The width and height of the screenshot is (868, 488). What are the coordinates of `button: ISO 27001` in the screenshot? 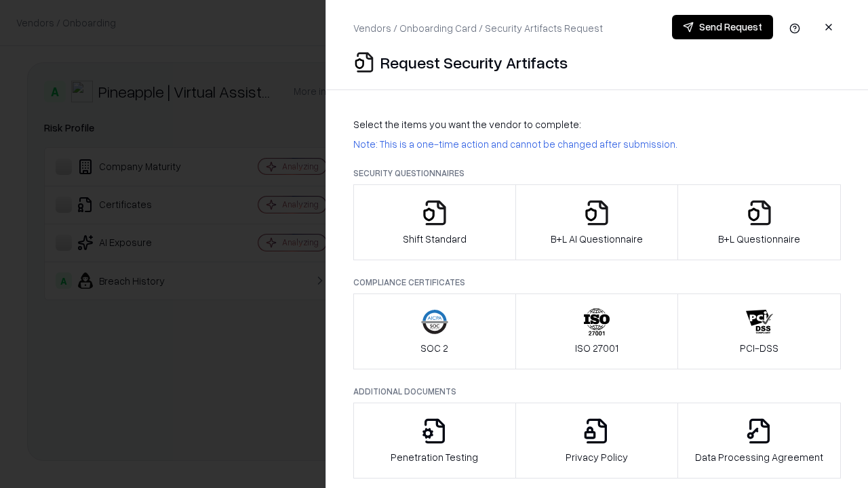 It's located at (597, 331).